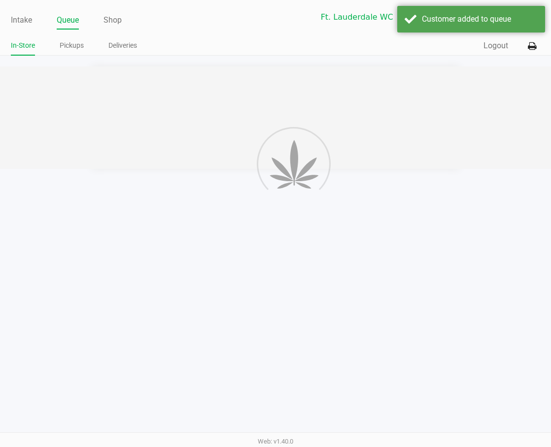  What do you see at coordinates (123, 45) in the screenshot?
I see `a: Deliveries` at bounding box center [123, 45].